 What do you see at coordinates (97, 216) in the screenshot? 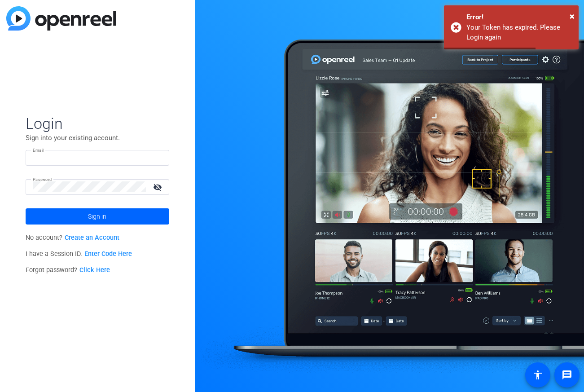
I see `span: Sign in` at bounding box center [97, 216].